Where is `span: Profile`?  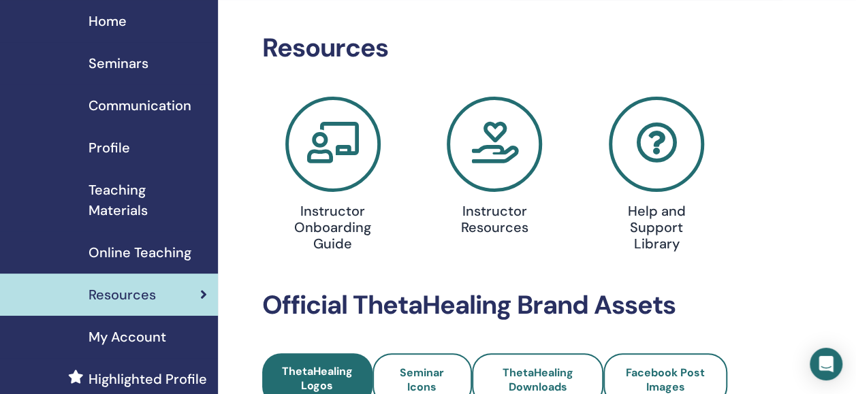
span: Profile is located at coordinates (109, 148).